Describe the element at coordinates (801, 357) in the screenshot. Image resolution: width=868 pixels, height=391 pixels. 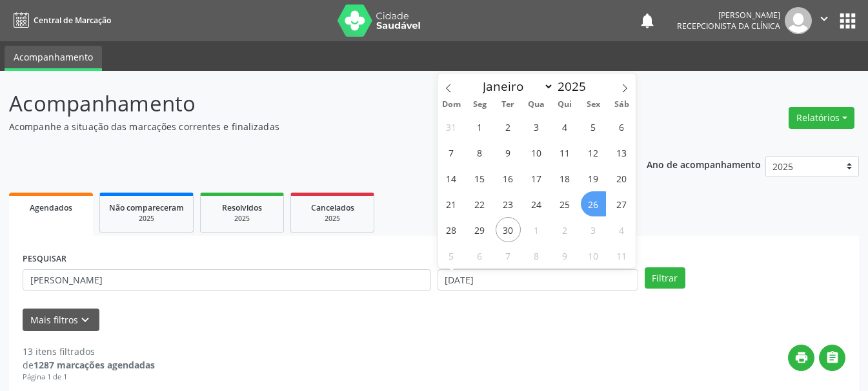
I see `button: print` at that location.